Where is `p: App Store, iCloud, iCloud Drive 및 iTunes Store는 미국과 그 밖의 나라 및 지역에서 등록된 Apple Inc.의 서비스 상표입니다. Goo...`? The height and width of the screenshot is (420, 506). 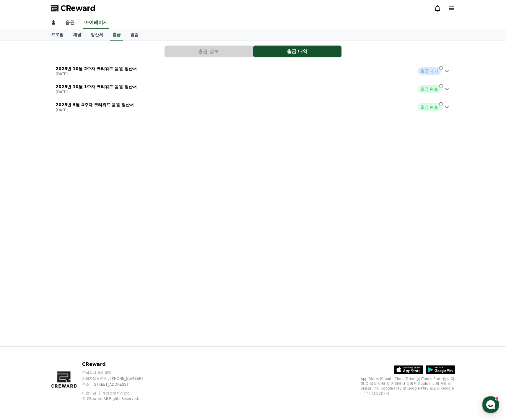
p: App Store, iCloud, iCloud Drive 및 iTunes Store는 미국과 그 밖의 나라 및 지역에서 등록된 Apple Inc.의 서비스 상표입니다. Goo... is located at coordinates (408, 386).